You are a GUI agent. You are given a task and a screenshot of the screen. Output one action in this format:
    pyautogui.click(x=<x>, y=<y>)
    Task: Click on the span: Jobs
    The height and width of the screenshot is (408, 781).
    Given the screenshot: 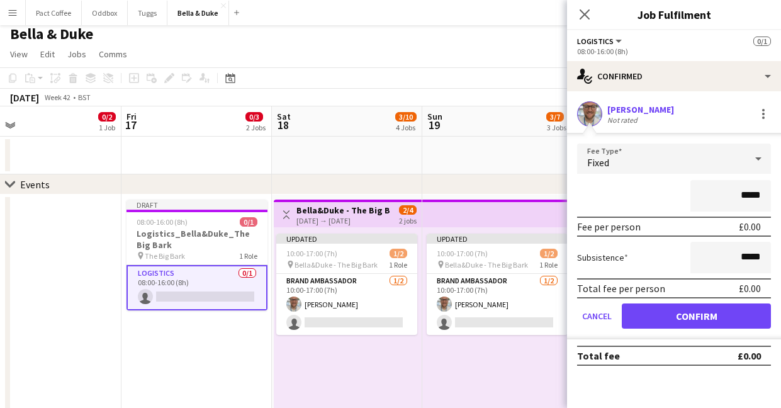 What is the action you would take?
    pyautogui.click(x=77, y=54)
    